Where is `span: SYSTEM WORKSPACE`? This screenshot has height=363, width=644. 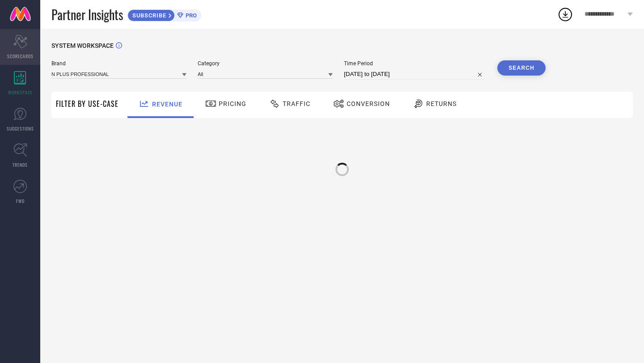 span: SYSTEM WORKSPACE is located at coordinates (82, 46).